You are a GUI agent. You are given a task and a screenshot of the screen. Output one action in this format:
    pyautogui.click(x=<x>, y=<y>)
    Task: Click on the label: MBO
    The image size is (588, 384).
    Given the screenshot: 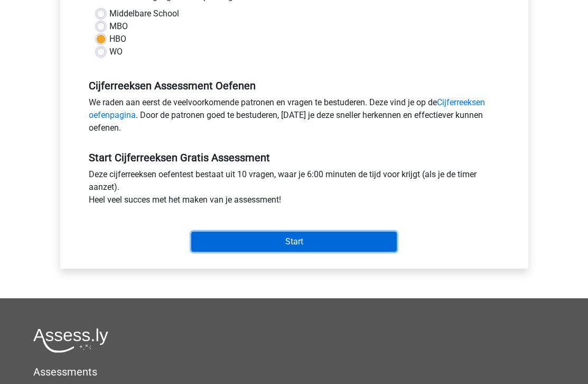 What is the action you would take?
    pyautogui.click(x=118, y=26)
    